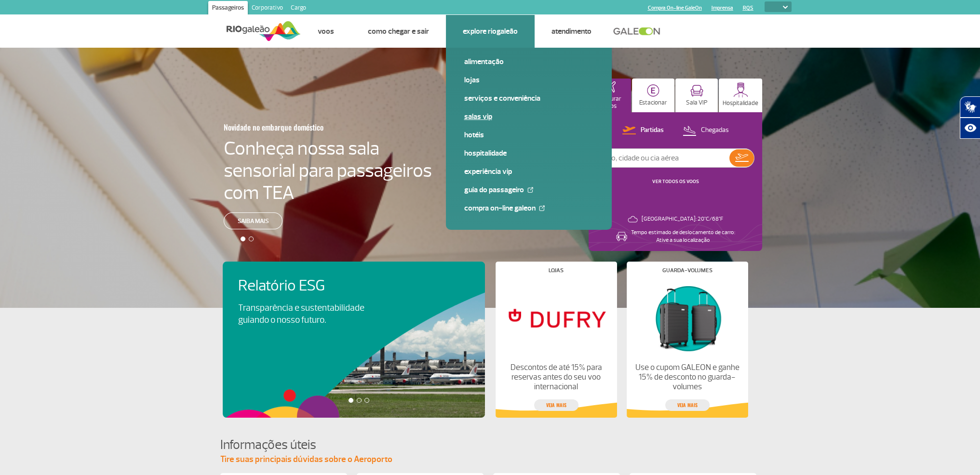  Describe the element at coordinates (663, 158) in the screenshot. I see `input: Voo, cidade ou cia aérea` at that location.